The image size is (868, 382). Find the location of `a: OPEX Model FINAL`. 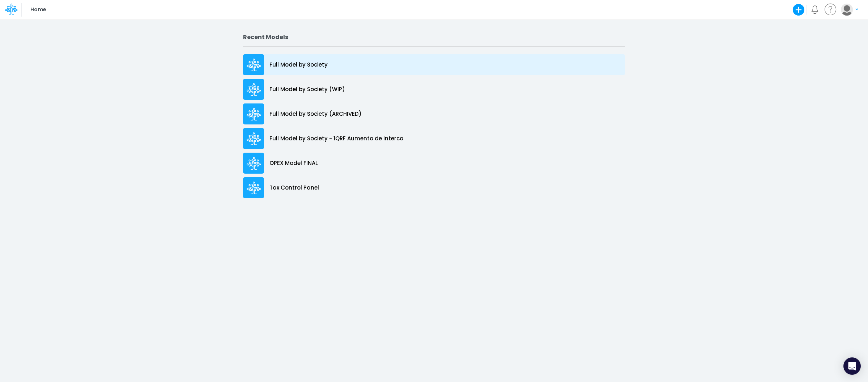

a: OPEX Model FINAL is located at coordinates (434, 163).